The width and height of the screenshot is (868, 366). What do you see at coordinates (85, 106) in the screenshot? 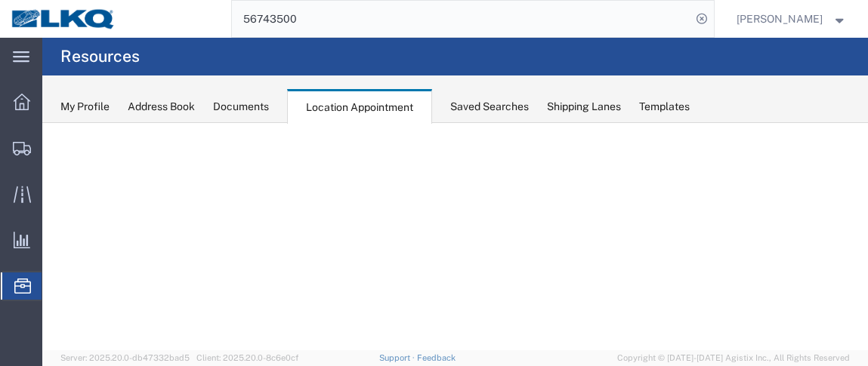
I see `div: My Profile` at bounding box center [85, 106].